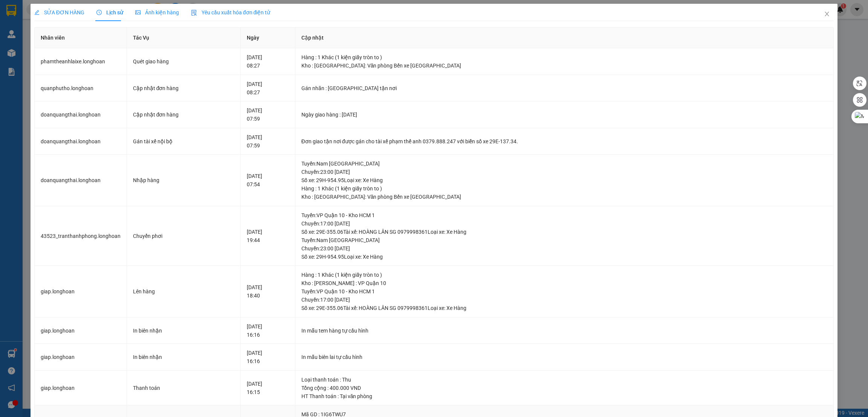 This screenshot has height=417, width=868. Describe the element at coordinates (99, 12) in the screenshot. I see `span: clock-circle` at that location.